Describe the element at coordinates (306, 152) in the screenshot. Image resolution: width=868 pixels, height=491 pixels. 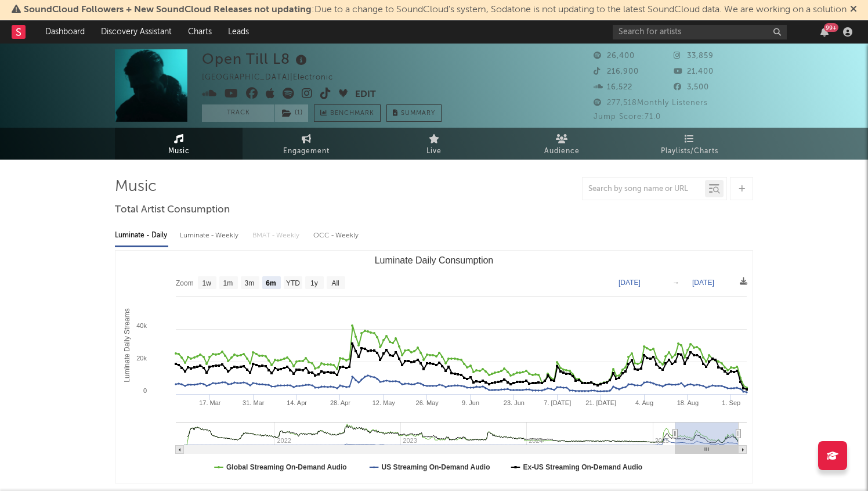
I see `span: Engagement` at that location.